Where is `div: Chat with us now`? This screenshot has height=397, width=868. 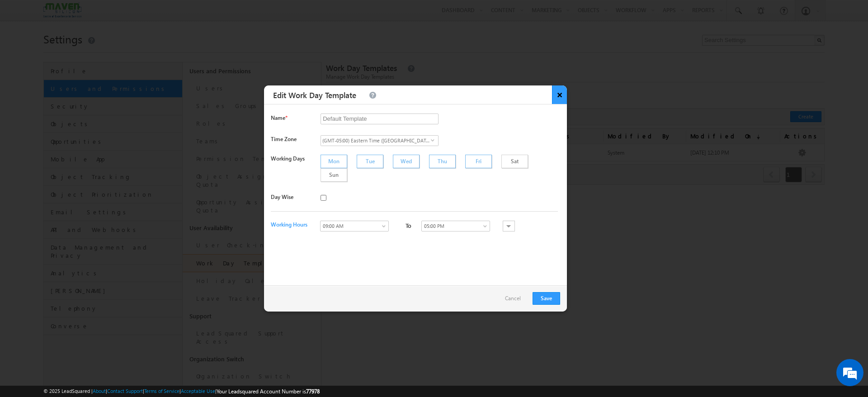 div: Chat with us now is located at coordinates (99, 53).